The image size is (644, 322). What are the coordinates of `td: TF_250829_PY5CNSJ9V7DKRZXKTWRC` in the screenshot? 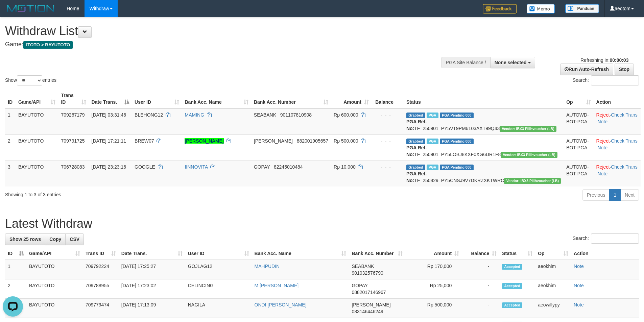 It's located at (484, 174).